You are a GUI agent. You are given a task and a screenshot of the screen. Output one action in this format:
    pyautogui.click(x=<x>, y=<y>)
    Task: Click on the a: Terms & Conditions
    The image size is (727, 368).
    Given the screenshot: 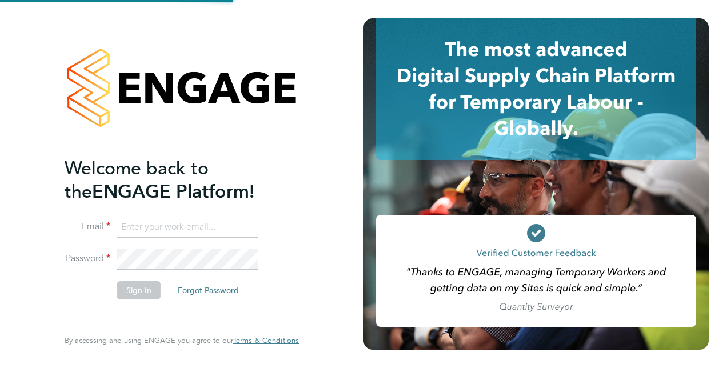 What is the action you would take?
    pyautogui.click(x=266, y=341)
    